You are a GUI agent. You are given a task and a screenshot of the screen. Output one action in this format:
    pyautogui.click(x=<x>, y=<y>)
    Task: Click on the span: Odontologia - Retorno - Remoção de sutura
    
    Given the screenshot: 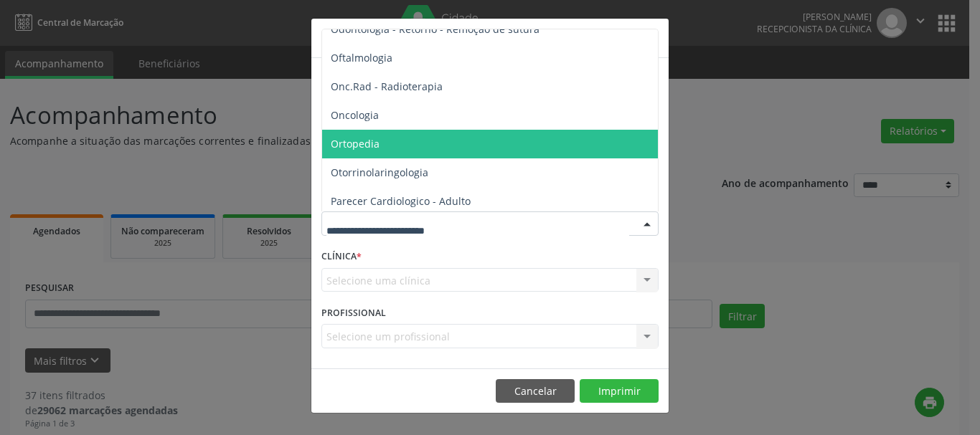 What is the action you would take?
    pyautogui.click(x=434, y=29)
    